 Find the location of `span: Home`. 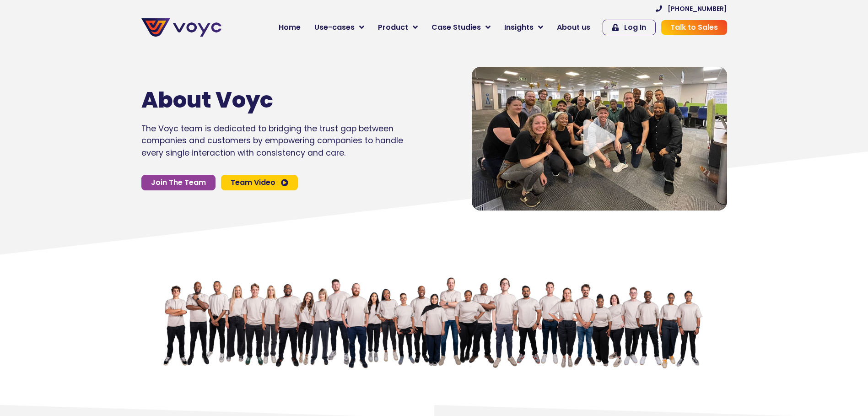

span: Home is located at coordinates (290, 28).